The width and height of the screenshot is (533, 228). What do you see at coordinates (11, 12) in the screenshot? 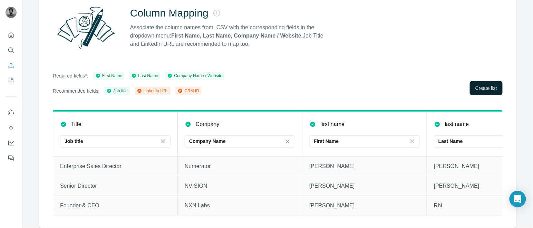
I see `img: Avatar` at bounding box center [11, 12].